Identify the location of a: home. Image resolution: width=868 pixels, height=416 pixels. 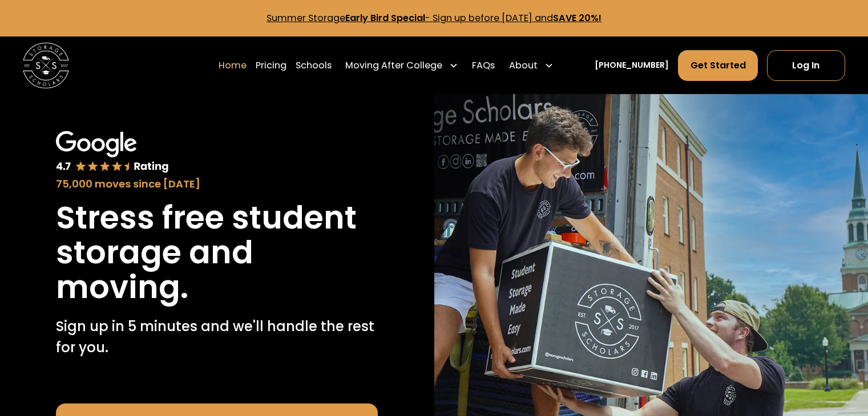
(45, 65).